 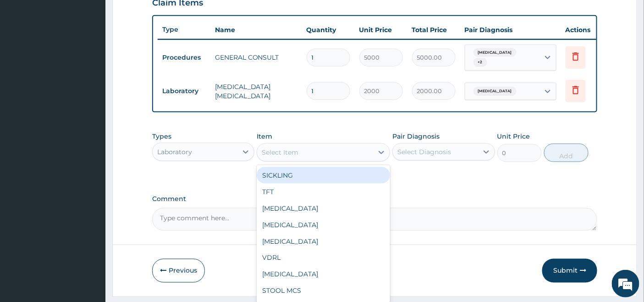 What do you see at coordinates (514, 136) in the screenshot?
I see `label: Unit Price` at bounding box center [514, 136].